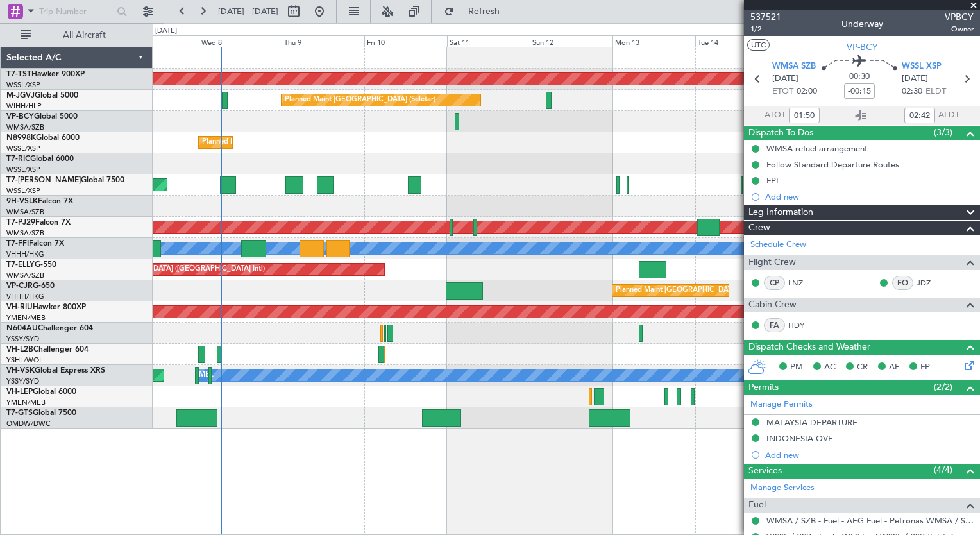  What do you see at coordinates (20, 117) in the screenshot?
I see `span: VP-BCY` at bounding box center [20, 117].